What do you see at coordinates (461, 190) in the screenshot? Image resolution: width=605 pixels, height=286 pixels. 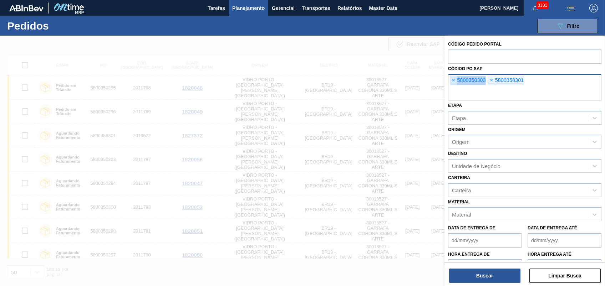 I see `div: Carteira` at bounding box center [461, 190].